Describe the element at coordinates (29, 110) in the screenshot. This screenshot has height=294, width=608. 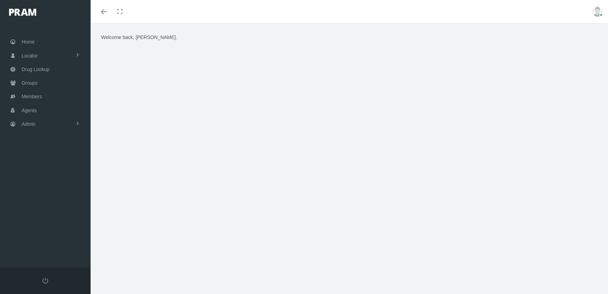
I see `span: Agents` at that location.